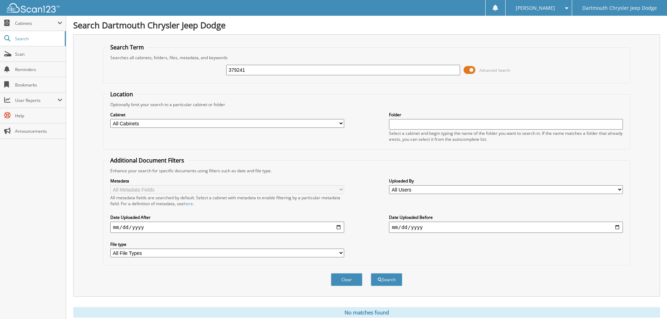  Describe the element at coordinates (39, 131) in the screenshot. I see `span: Announcements` at that location.